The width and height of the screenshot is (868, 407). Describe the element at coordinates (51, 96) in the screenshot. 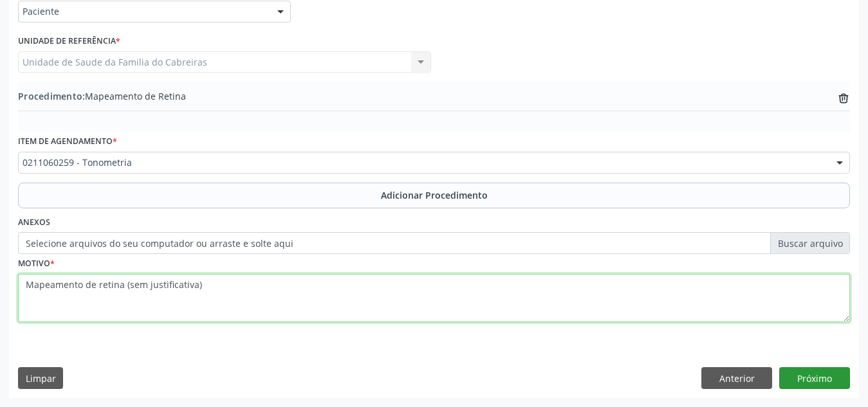

I see `span: Procedimento:` at that location.